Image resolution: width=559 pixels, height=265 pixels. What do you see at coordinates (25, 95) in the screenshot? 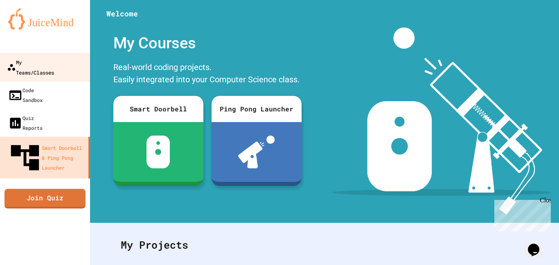
I see `div: Code Sandbox` at bounding box center [25, 95].